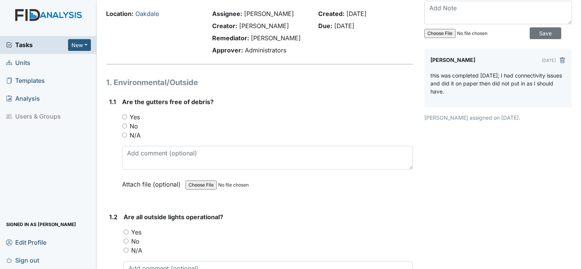 Image resolution: width=581 pixels, height=269 pixels. What do you see at coordinates (113, 102) in the screenshot?
I see `label: 1.1` at bounding box center [113, 102].